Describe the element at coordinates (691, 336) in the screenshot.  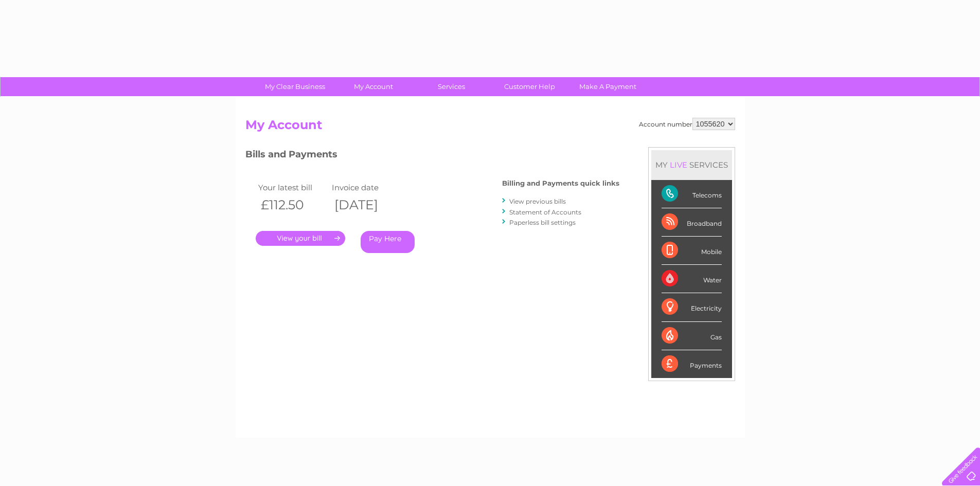
I see `div: Gas` at that location.